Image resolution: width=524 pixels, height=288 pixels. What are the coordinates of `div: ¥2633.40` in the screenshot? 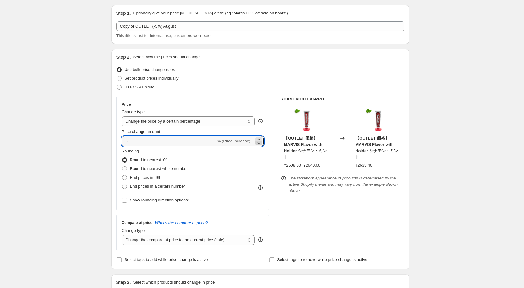 It's located at (364, 165).